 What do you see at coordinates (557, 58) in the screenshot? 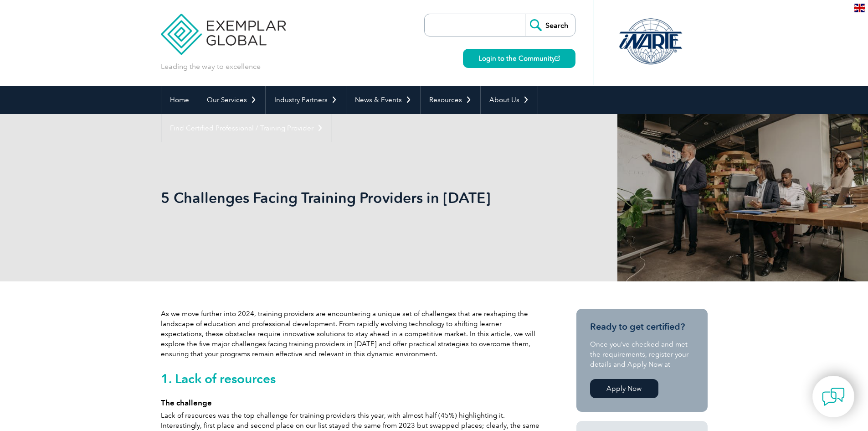
I see `img: open_square.png` at bounding box center [557, 58].